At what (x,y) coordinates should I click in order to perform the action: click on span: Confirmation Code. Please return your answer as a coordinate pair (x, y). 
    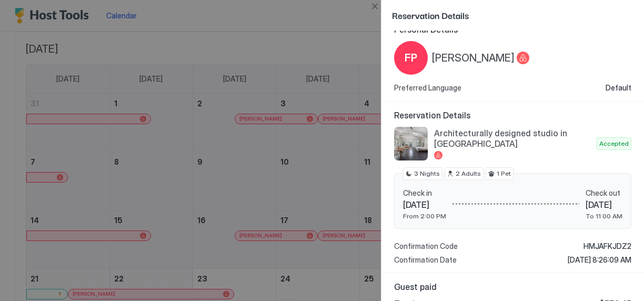
    Looking at the image, I should click on (426, 246).